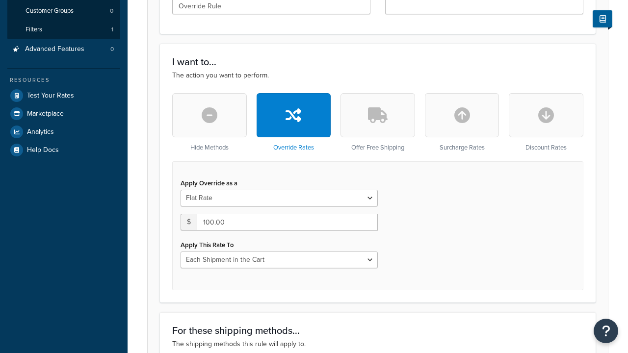  I want to click on span: Test Your Rates, so click(51, 96).